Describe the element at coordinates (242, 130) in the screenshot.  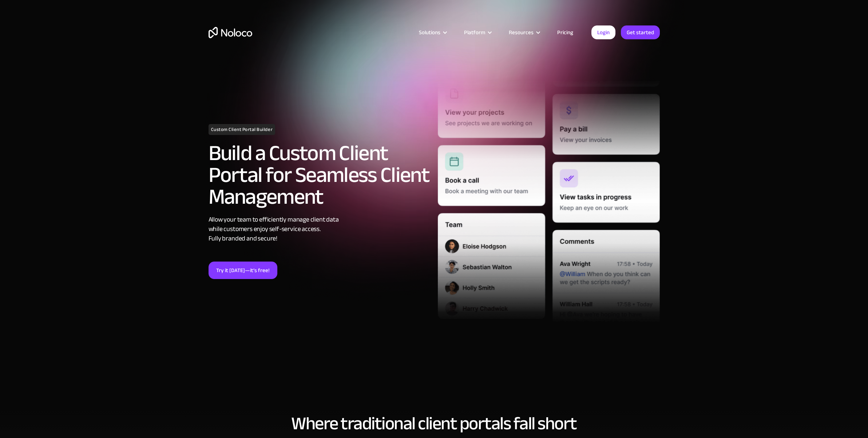
I see `h1: Custom Client Portal Builder` at that location.